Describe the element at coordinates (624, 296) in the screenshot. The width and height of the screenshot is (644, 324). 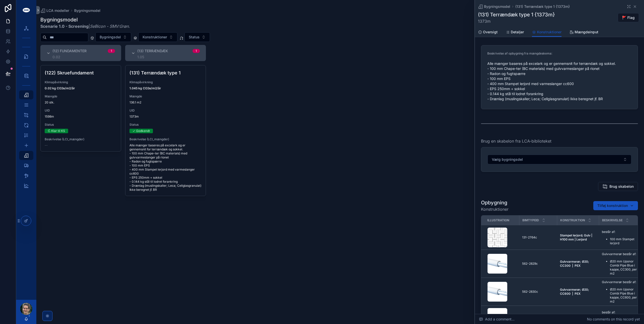
I see `li: Ø20 mm Uponor Combi Pipe Blue i kappe, CC600, per m2` at that location.